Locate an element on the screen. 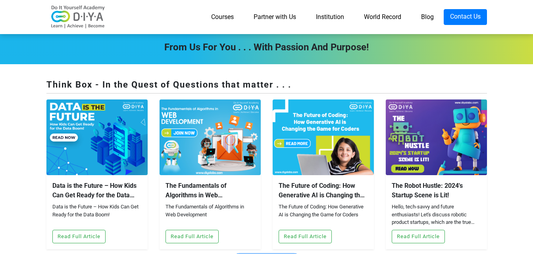  div: Hello, tech-savvy and future enthusiasts! Let's discuss robotic product startups, which are the t... is located at coordinates (436, 215).